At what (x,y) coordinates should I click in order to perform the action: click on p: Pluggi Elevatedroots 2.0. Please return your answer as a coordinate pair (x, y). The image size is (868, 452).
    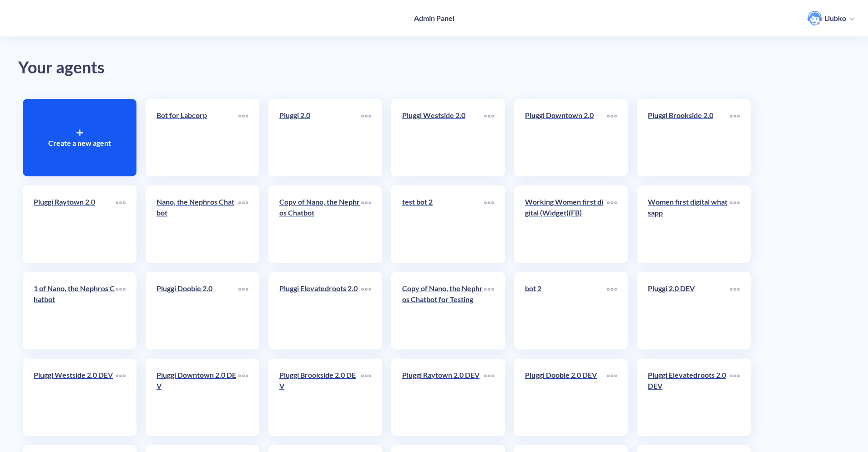
    Looking at the image, I should click on (320, 288).